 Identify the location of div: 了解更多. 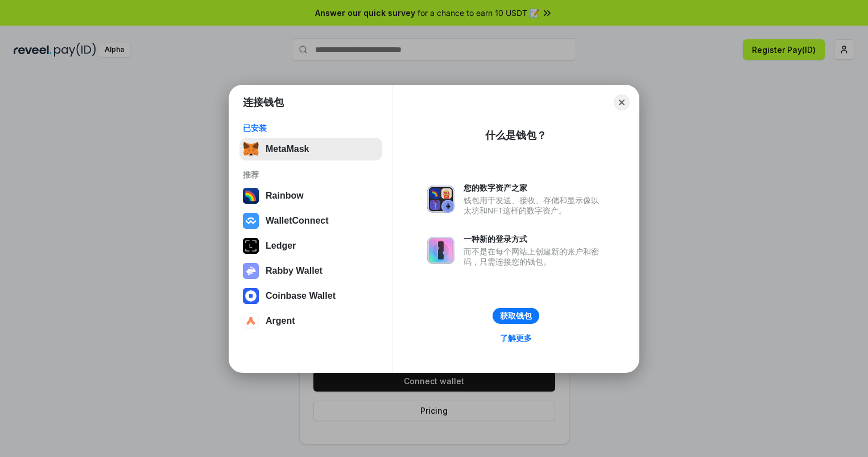
(516, 338).